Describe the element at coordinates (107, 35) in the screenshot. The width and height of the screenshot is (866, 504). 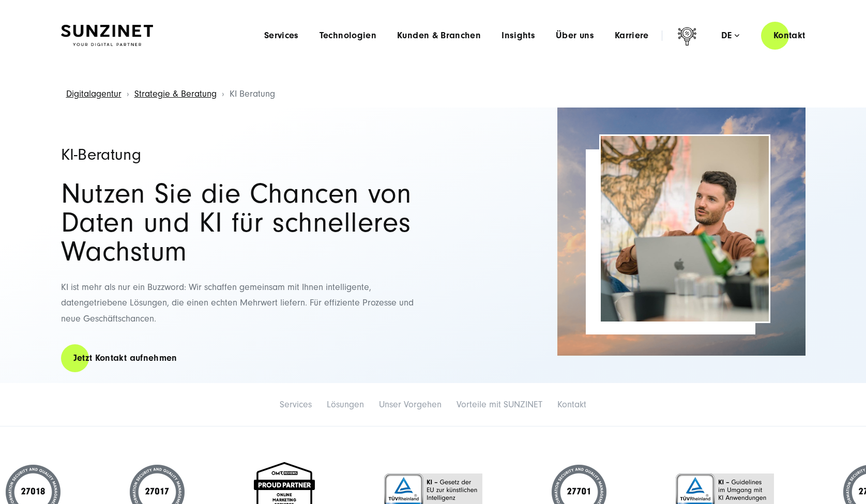
I see `img: SUNZINET Full Service Digital Agentur` at that location.